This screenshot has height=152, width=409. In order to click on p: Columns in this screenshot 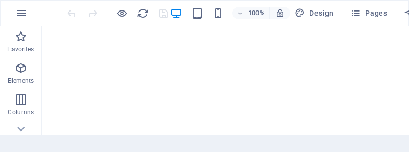, I will do `click(21, 112)`.